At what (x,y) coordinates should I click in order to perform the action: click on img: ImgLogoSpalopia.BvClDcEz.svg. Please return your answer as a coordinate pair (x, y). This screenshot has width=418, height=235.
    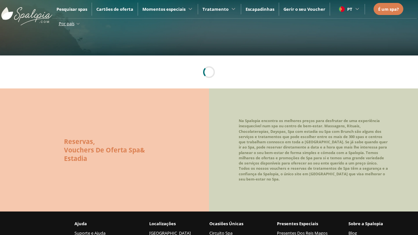
    Looking at the image, I should click on (27, 13).